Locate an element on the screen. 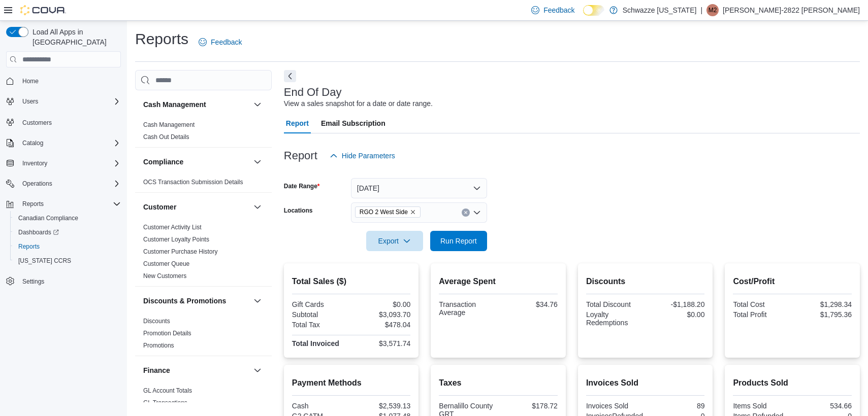 This screenshot has height=416, width=868. img: Cova is located at coordinates (43, 10).